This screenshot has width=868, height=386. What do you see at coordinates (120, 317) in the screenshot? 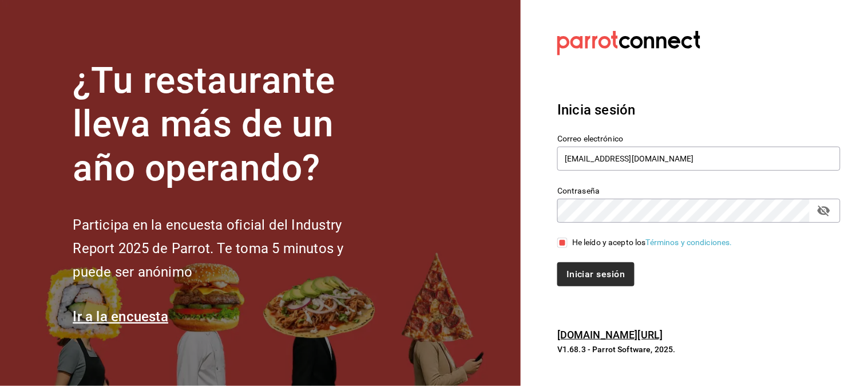
I see `a: Ir a la encuesta` at bounding box center [120, 317].